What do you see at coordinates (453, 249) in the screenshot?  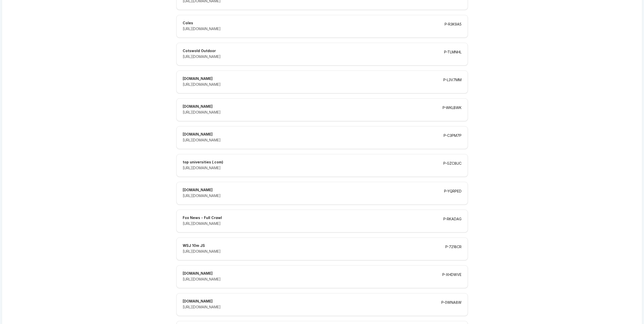 I see `div: P-7218CR` at bounding box center [453, 249].